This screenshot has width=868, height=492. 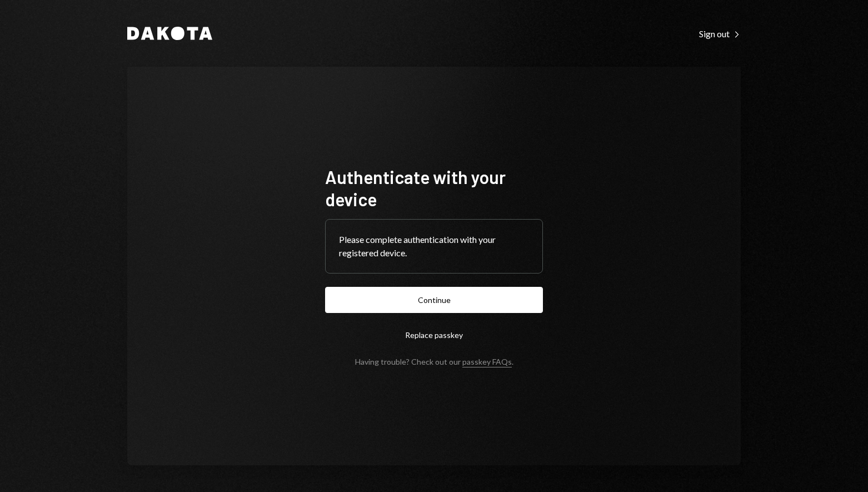 What do you see at coordinates (434, 246) in the screenshot?
I see `div: Please complete authentication with your registered device.` at bounding box center [434, 246].